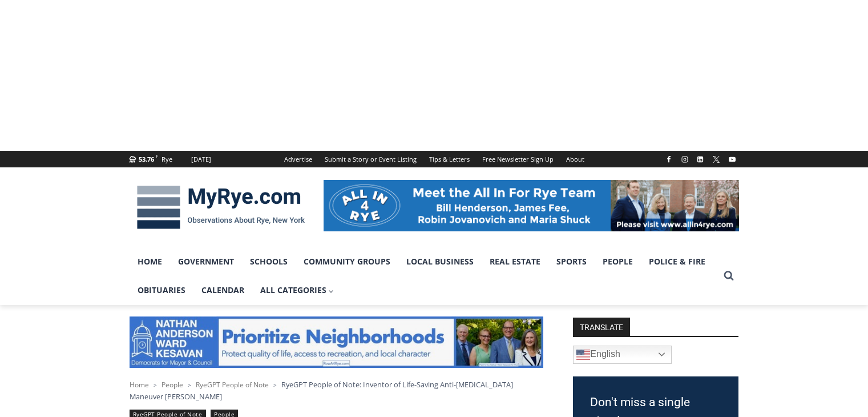 This screenshot has width=868, height=417. I want to click on strong: TRANSLATE, so click(601, 326).